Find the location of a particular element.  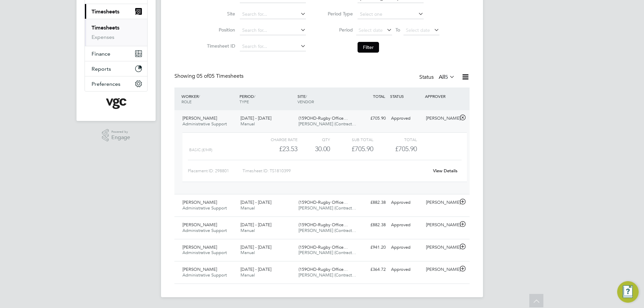

a: Go to home page is located at coordinates (116, 103).